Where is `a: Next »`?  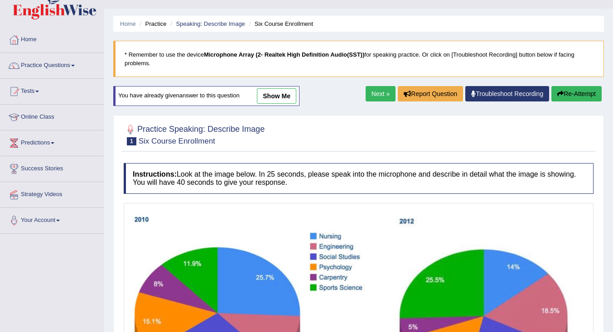 a: Next » is located at coordinates (381, 94).